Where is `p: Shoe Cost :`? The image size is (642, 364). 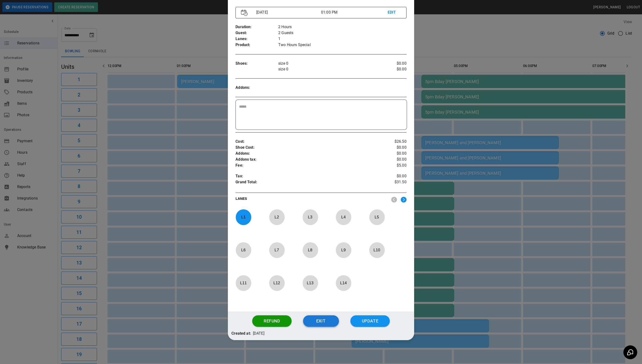
p: Shoe Cost : is located at coordinates (307, 148).